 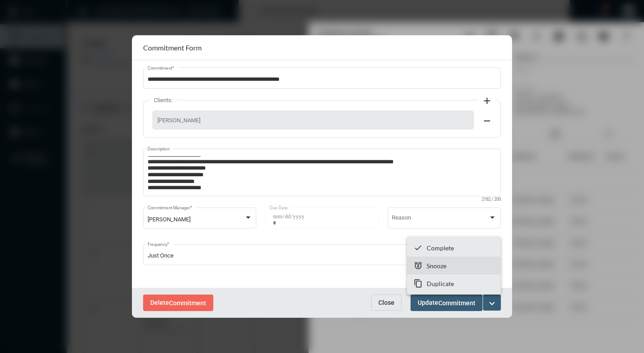 I want to click on p: Snooze, so click(x=436, y=266).